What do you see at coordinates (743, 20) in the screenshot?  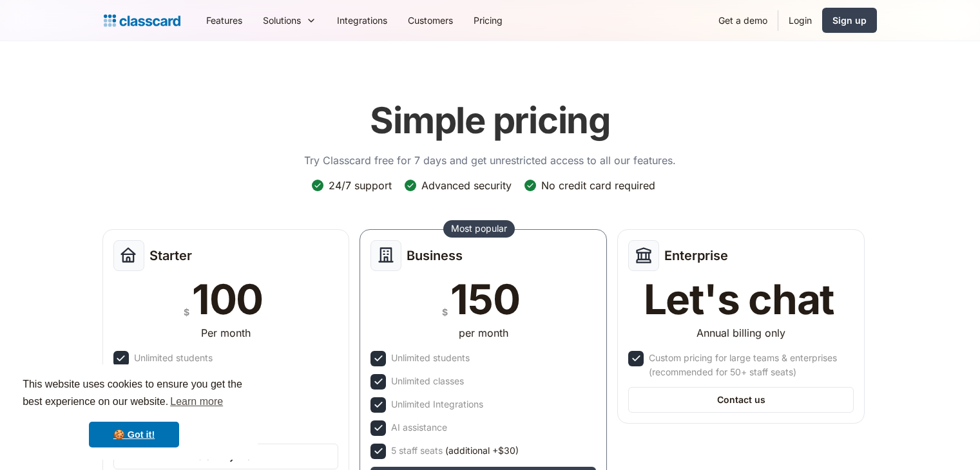 I see `a: Get a demo` at bounding box center [743, 20].